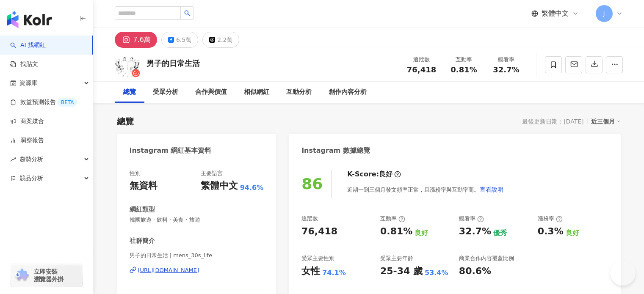 This screenshot has height=294, width=644. I want to click on div: 受眾主要性別, so click(318, 258).